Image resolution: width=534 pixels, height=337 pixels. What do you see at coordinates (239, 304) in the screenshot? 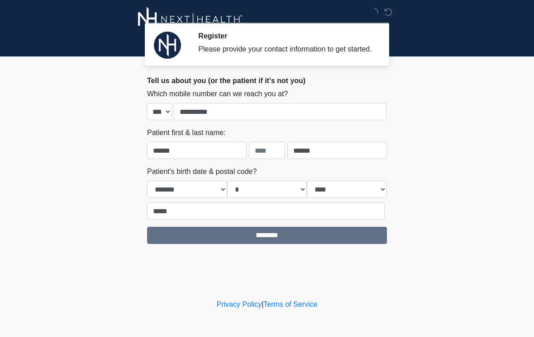
I see `a: Privacy Policy` at bounding box center [239, 304].